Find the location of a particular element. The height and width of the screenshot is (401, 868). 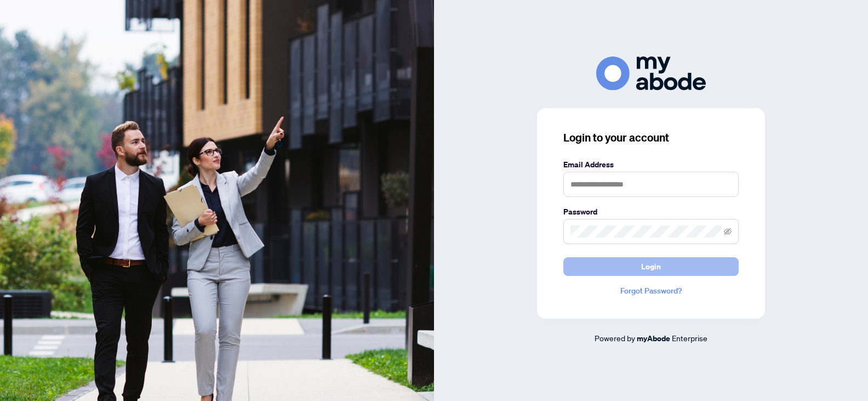

span: Powered by is located at coordinates (615, 338).